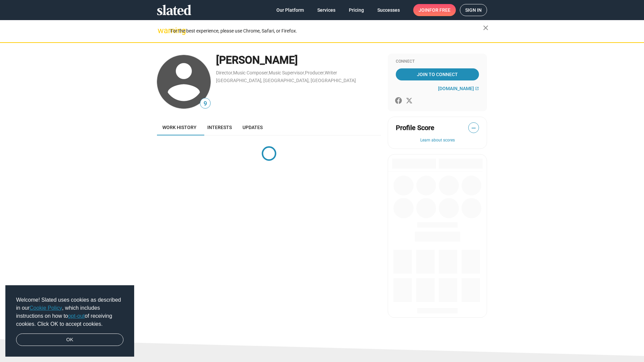 This screenshot has height=362, width=644. I want to click on button: Learn about scores, so click(437, 140).